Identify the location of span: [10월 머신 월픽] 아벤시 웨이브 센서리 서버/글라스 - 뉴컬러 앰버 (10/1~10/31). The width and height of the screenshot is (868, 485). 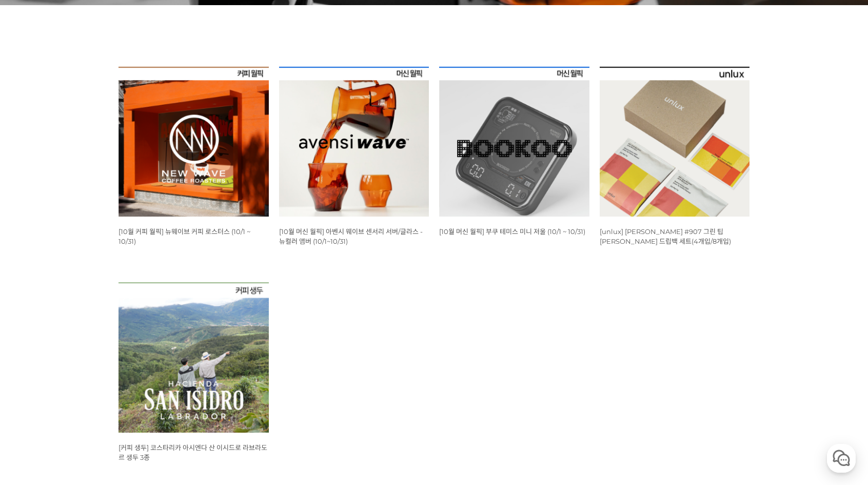
(351, 236).